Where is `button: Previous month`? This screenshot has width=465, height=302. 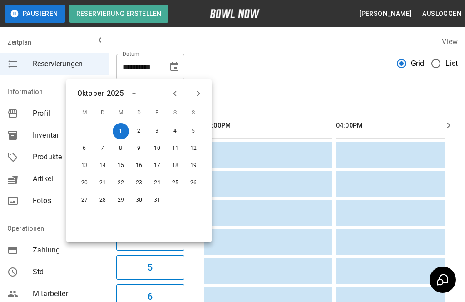 button: Previous month is located at coordinates (175, 93).